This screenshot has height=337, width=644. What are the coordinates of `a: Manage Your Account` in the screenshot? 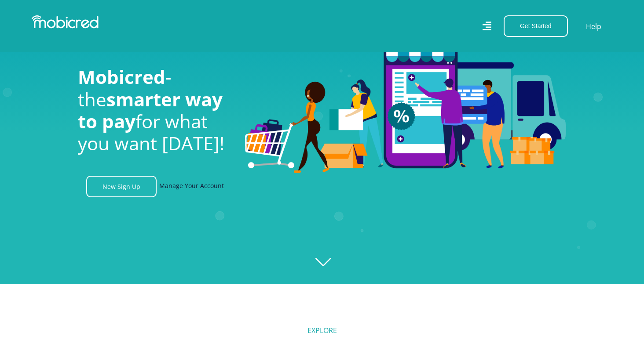 It's located at (191, 186).